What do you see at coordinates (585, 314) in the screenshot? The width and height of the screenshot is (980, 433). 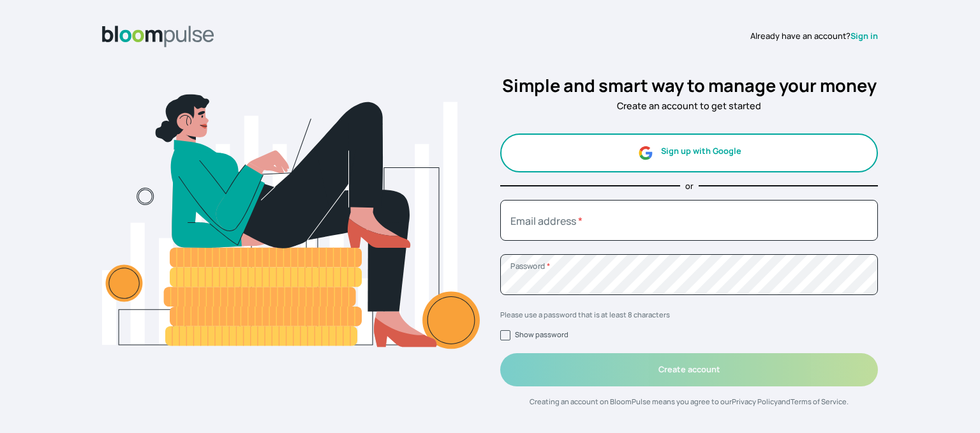 I see `span: Please use a password that is at least 8 characters` at bounding box center [585, 314].